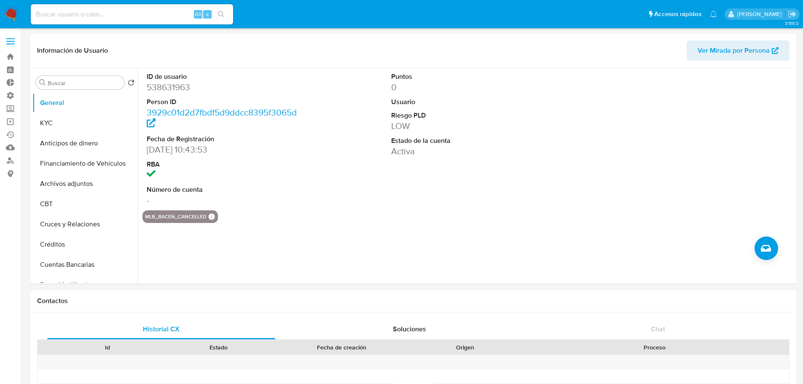 Image resolution: width=803 pixels, height=384 pixels. Describe the element at coordinates (132, 14) in the screenshot. I see `input: Buscar usuario o caso...` at that location.